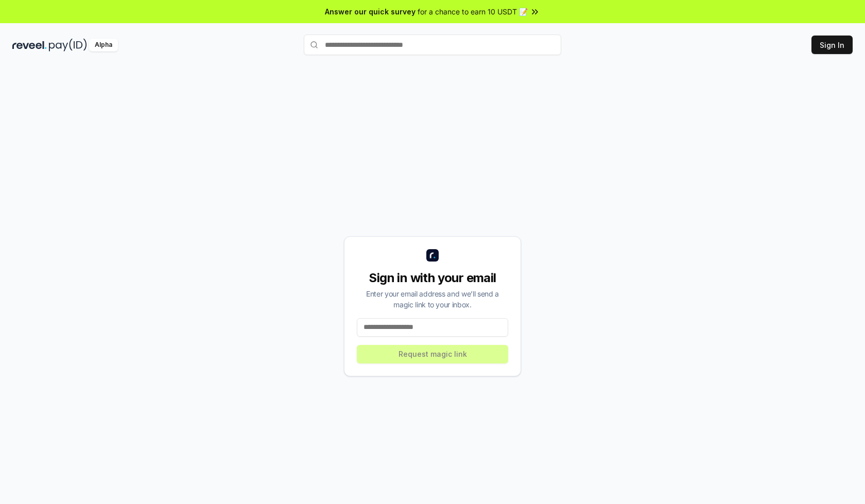  What do you see at coordinates (433, 299) in the screenshot?
I see `div: Enter your email address and we’ll send a magic link to your inbox.` at bounding box center [433, 299].